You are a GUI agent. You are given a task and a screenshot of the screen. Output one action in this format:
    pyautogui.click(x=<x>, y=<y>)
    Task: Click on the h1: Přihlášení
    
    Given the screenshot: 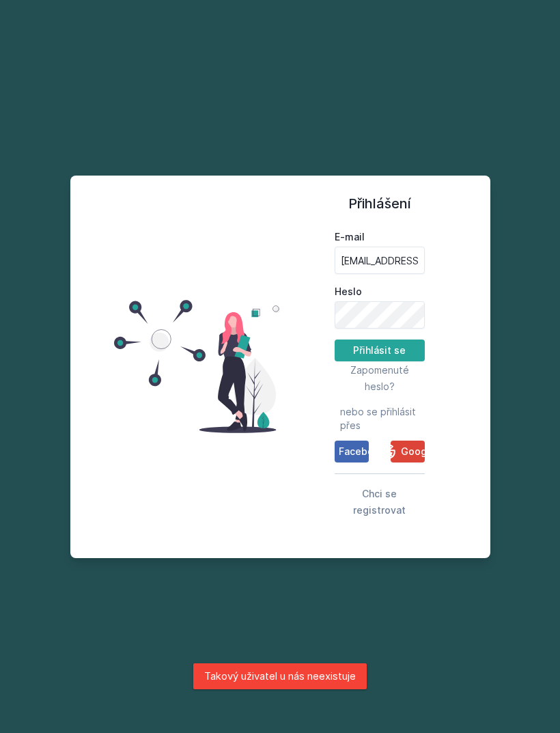 What is the action you would take?
    pyautogui.click(x=379, y=203)
    